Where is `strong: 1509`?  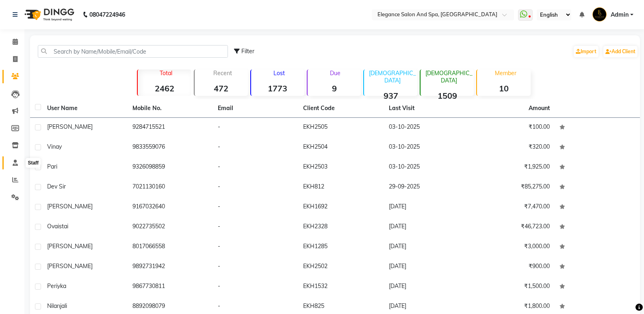
strong: 1509 is located at coordinates (447, 95).